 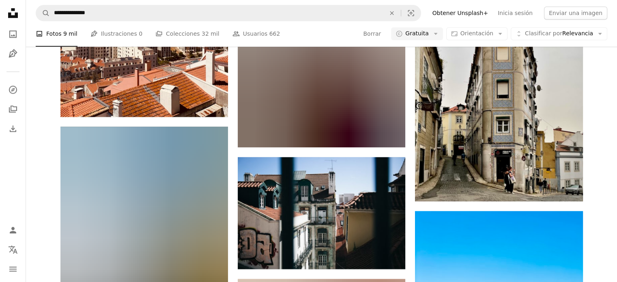 What do you see at coordinates (460, 13) in the screenshot?
I see `a: Obtener Unsplash+` at bounding box center [460, 13].